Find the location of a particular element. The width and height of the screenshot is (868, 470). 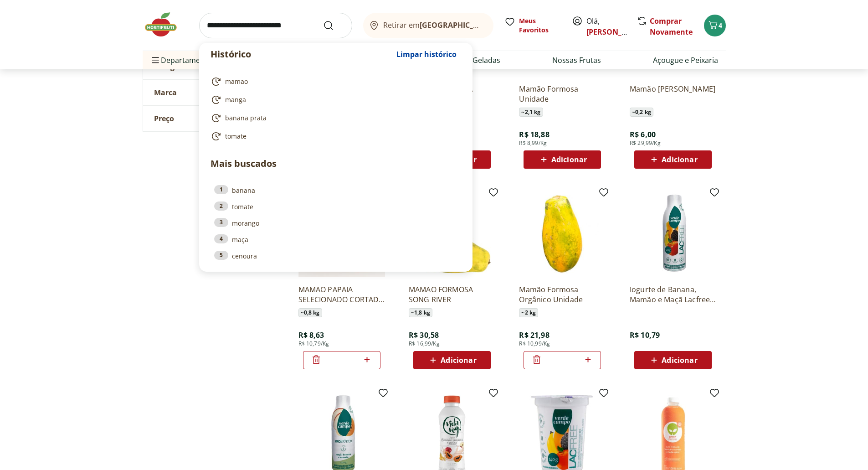

a: 3morango is located at coordinates (336, 223).